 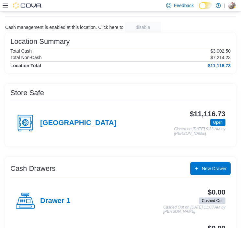 What do you see at coordinates (55, 201) in the screenshot?
I see `h4: Drawer 1` at bounding box center [55, 201].